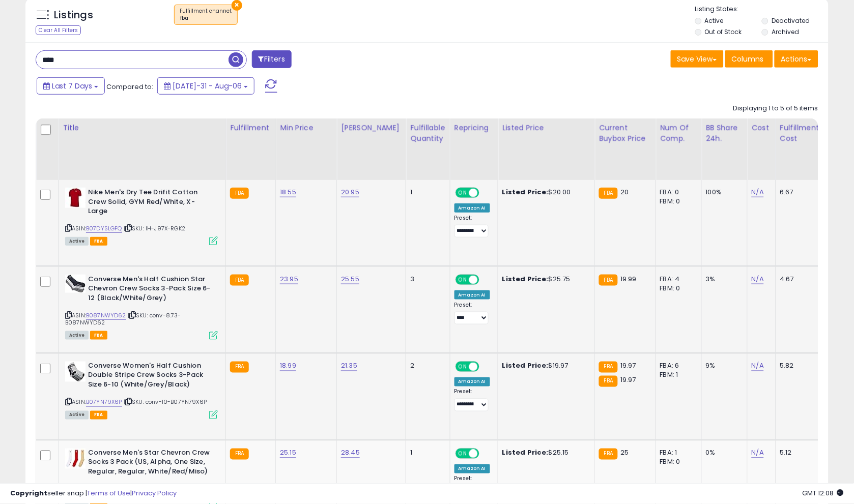 Image resolution: width=854 pixels, height=504 pixels. What do you see at coordinates (93, 494) in the screenshot?
I see `div: seller snap | |` at bounding box center [93, 494].